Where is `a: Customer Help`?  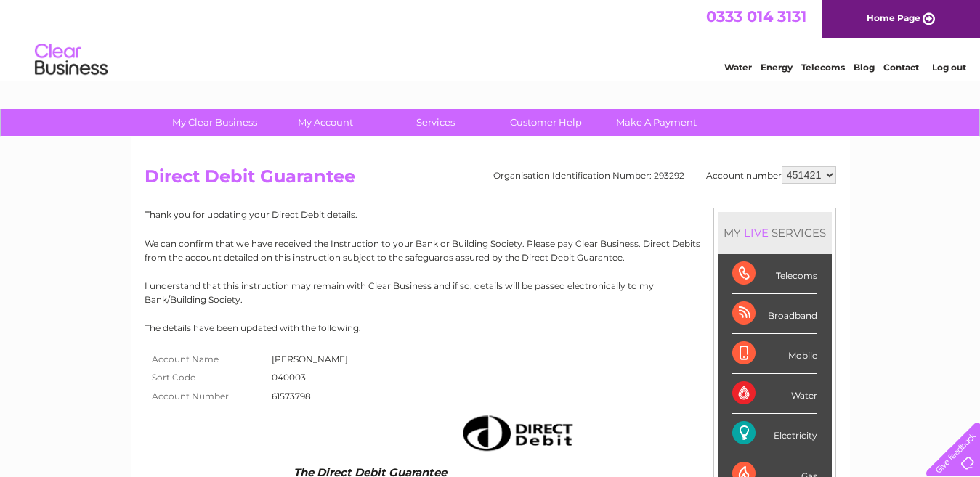
a: Customer Help is located at coordinates (545, 122).